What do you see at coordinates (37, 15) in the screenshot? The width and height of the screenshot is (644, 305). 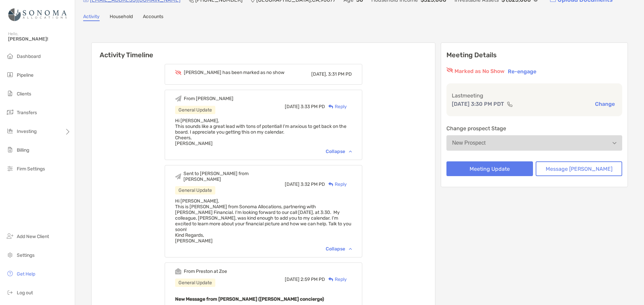 I see `img: Zoe Logo` at bounding box center [37, 15].